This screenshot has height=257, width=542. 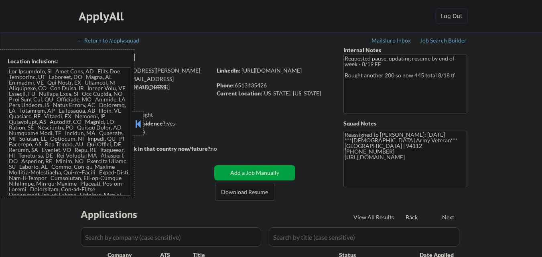 What do you see at coordinates (225, 85) in the screenshot?
I see `strong: Phone:` at bounding box center [225, 85].